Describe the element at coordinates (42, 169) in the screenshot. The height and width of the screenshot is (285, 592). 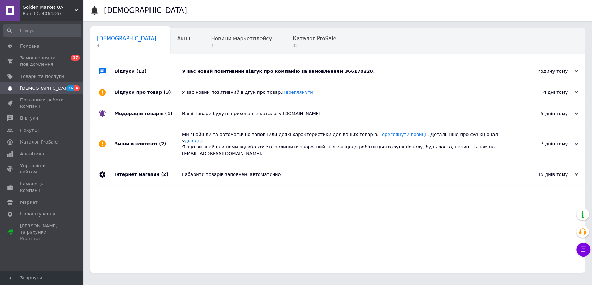
I see `span: Управління сайтом` at that location.